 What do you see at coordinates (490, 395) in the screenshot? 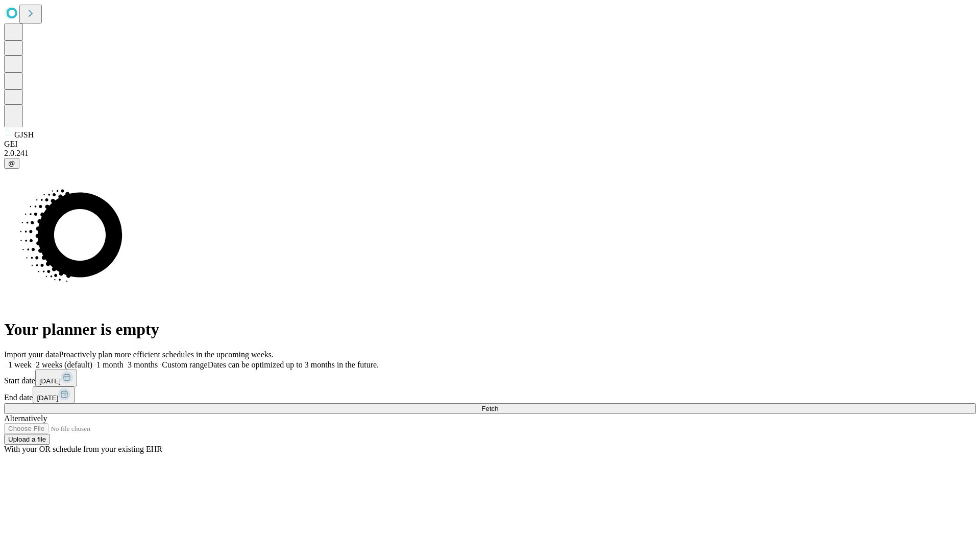
I see `div: End date` at bounding box center [490, 395].